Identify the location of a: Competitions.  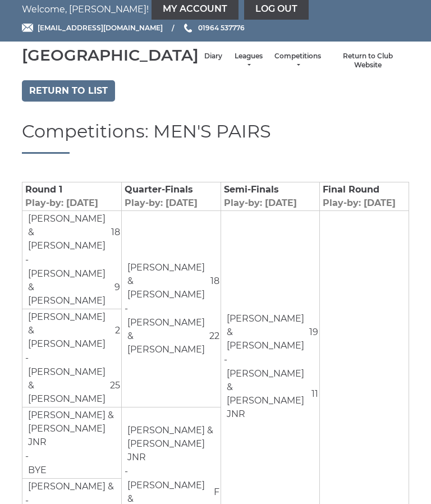
(297, 61).